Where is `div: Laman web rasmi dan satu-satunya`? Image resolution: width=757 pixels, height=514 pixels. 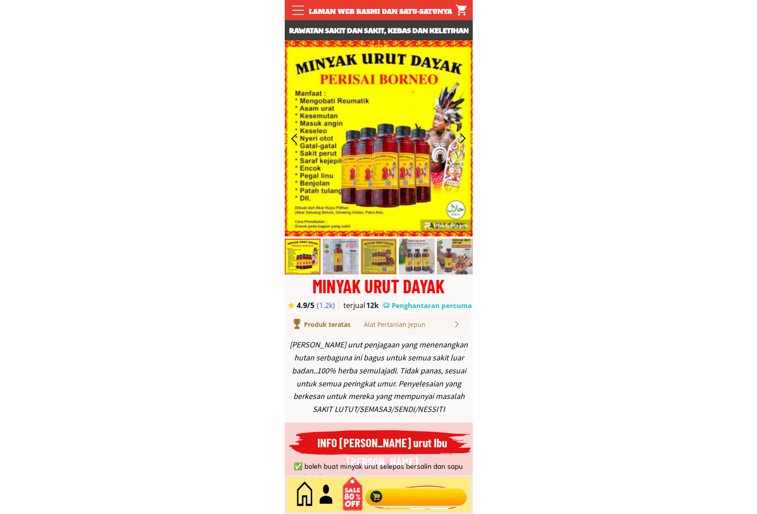 div: Laman web rasmi dan satu-satunya is located at coordinates (381, 12).